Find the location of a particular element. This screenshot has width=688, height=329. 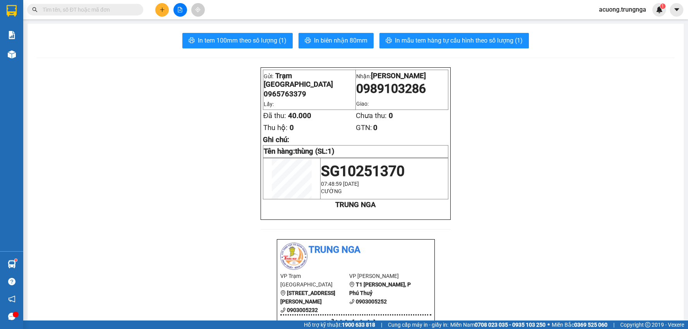

span: 1) is located at coordinates (331, 151).